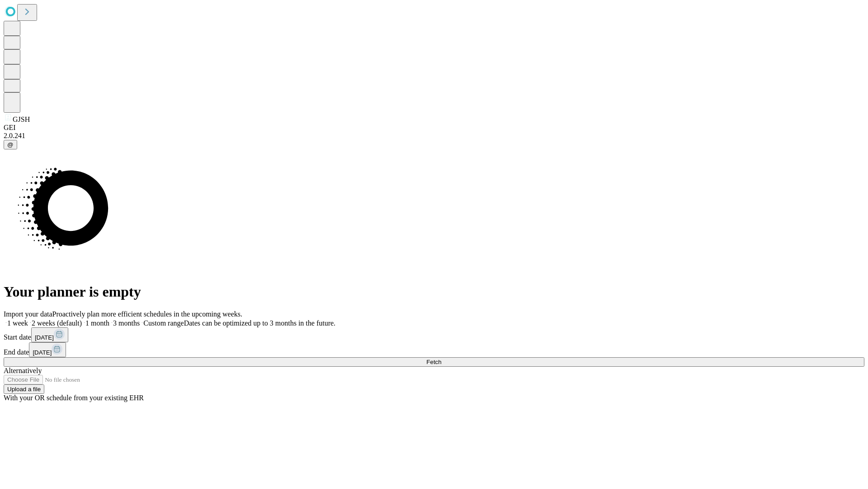  Describe the element at coordinates (434, 334) in the screenshot. I see `div: Start date` at that location.